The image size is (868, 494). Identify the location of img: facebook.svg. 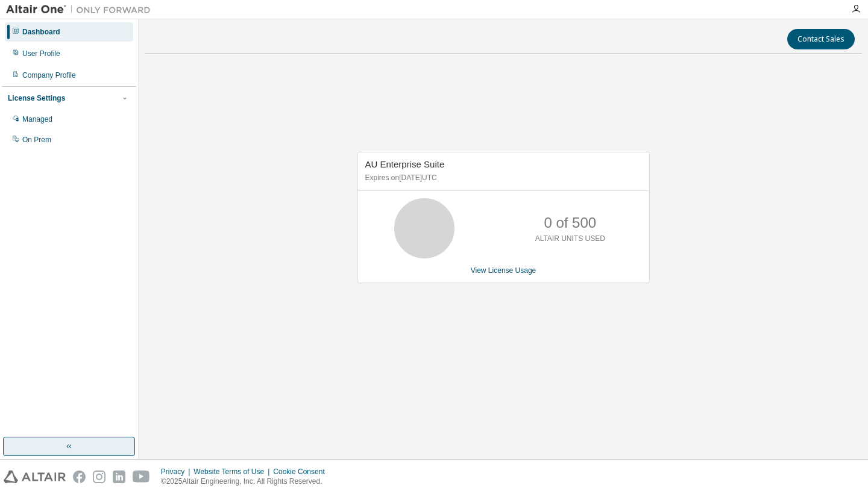
(79, 477).